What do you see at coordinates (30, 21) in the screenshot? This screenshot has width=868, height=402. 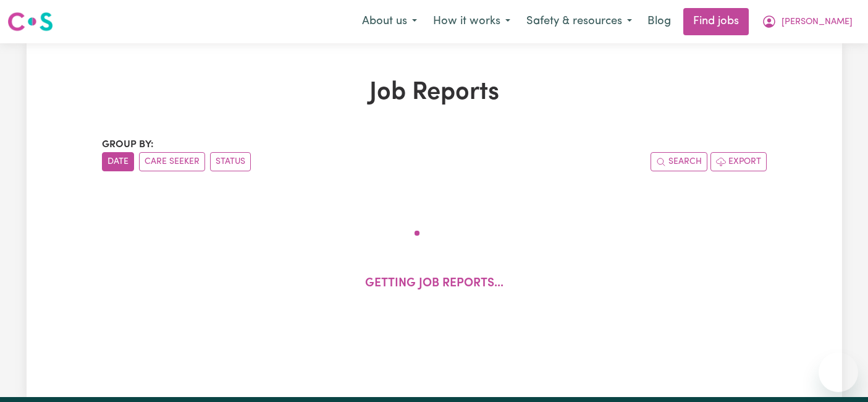 I see `img: Careseekers logo` at bounding box center [30, 21].